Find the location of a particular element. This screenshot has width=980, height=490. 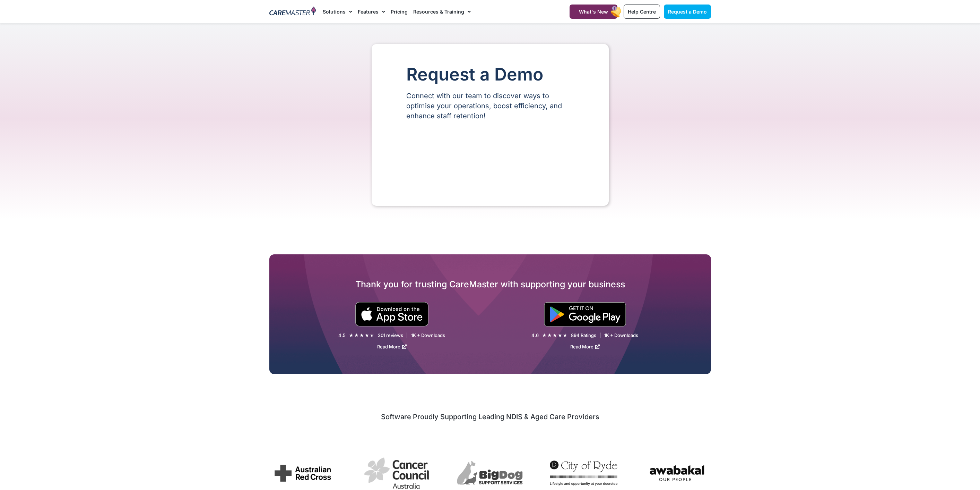

img: Awabakal uses CareMaster NDIS Software to streamline management of culturally appropriate care su... is located at coordinates (677, 473).